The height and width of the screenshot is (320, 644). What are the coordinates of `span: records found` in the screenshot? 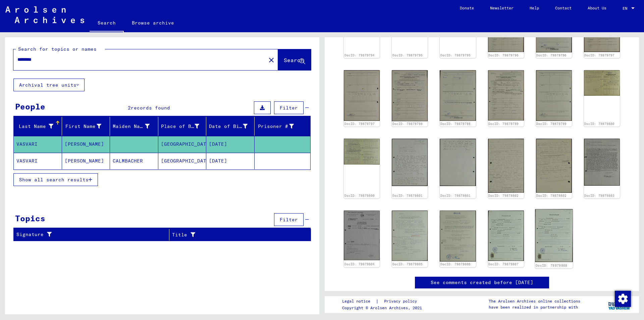 It's located at (151, 108).